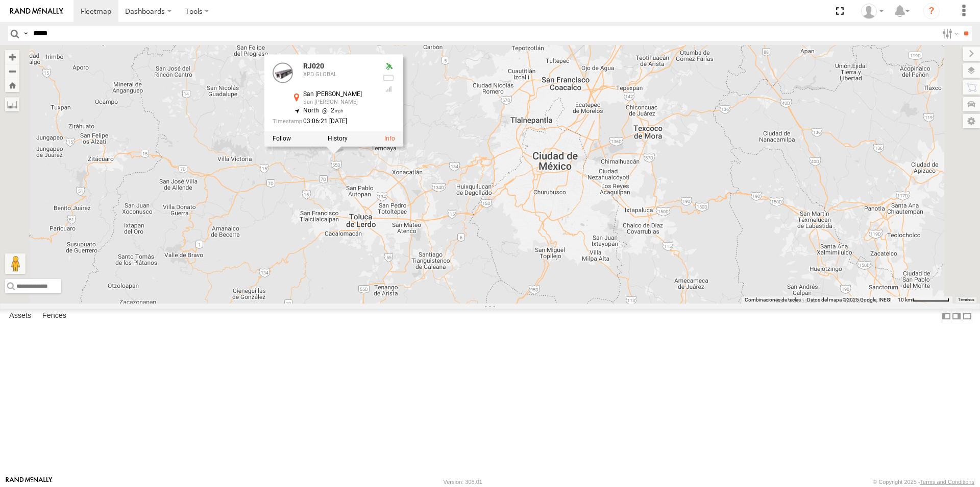 The height and width of the screenshot is (487, 980). Describe the element at coordinates (20, 316) in the screenshot. I see `label: Assets` at that location.